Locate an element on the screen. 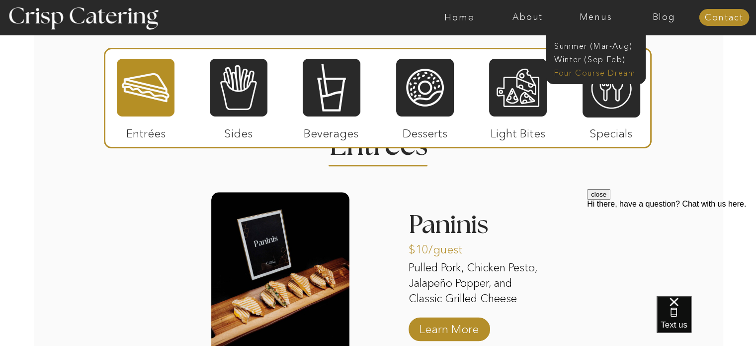  p: Learn More is located at coordinates (449, 326).